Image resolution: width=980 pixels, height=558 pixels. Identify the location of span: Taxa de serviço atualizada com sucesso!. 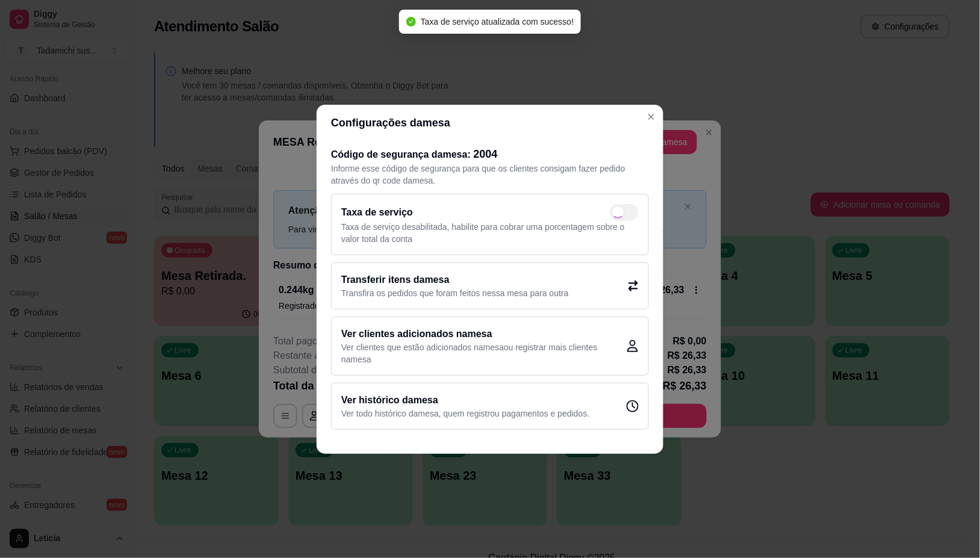
(497, 22).